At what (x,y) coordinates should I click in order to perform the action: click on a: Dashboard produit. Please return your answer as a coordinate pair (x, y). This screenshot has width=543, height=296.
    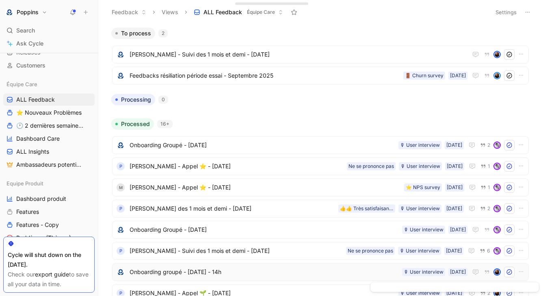
    Looking at the image, I should click on (49, 199).